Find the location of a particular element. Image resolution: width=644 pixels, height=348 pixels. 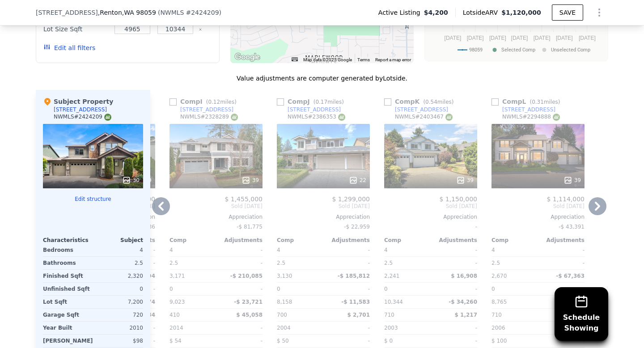

div: 39 is located at coordinates (465, 180).